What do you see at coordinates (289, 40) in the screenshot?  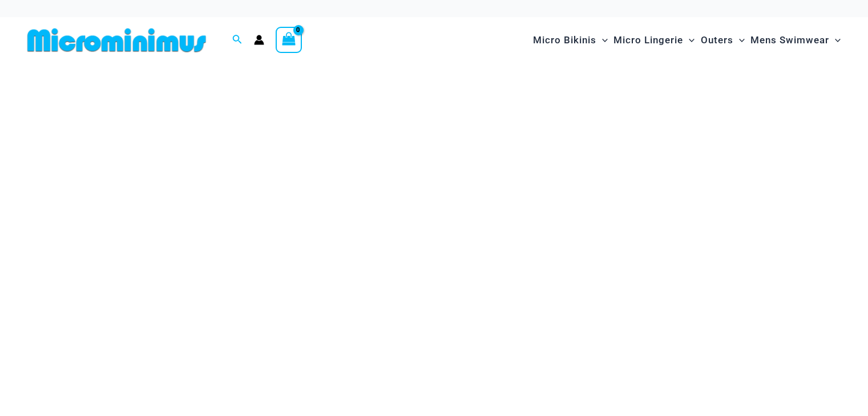 I see `a: View Shopping Cart, empty` at bounding box center [289, 40].